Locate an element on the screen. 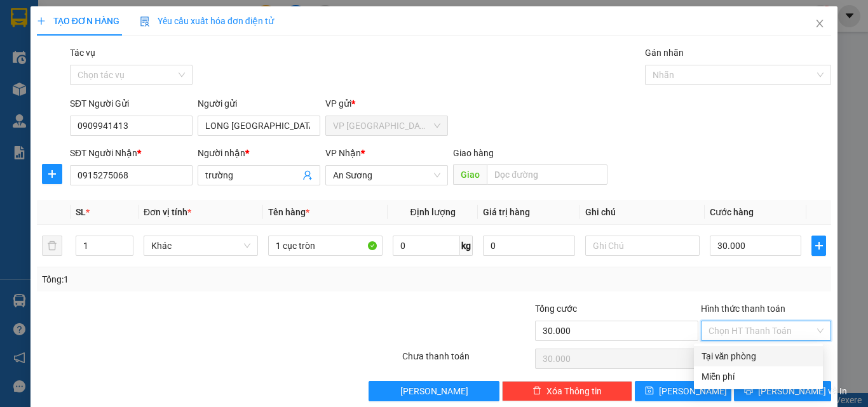 The height and width of the screenshot is (407, 868). span: Cước hàng is located at coordinates (731, 212).